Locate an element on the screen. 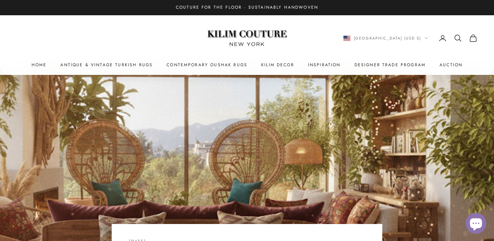 This screenshot has height=241, width=494. p: Couture for the Floor · Sustainably Handwoven is located at coordinates (247, 8).